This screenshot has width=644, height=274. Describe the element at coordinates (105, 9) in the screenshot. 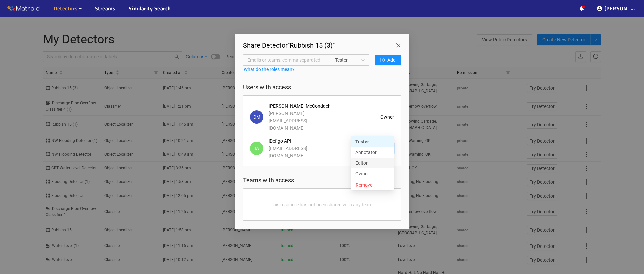

I see `a: Streams` at that location.